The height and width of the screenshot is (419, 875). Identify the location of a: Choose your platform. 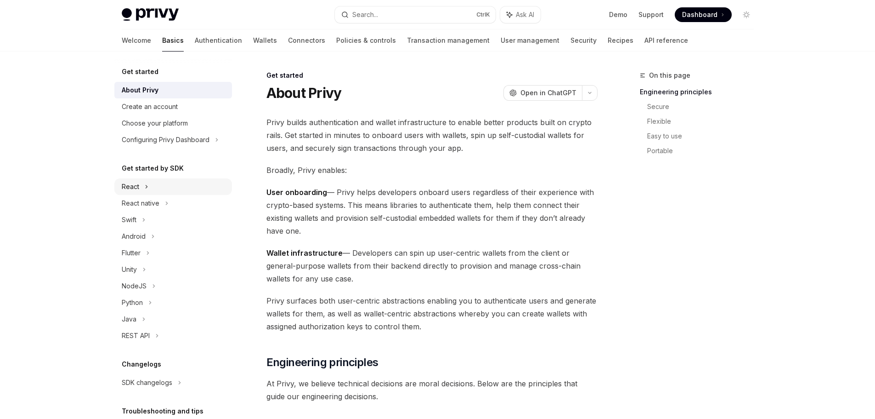
(173, 123).